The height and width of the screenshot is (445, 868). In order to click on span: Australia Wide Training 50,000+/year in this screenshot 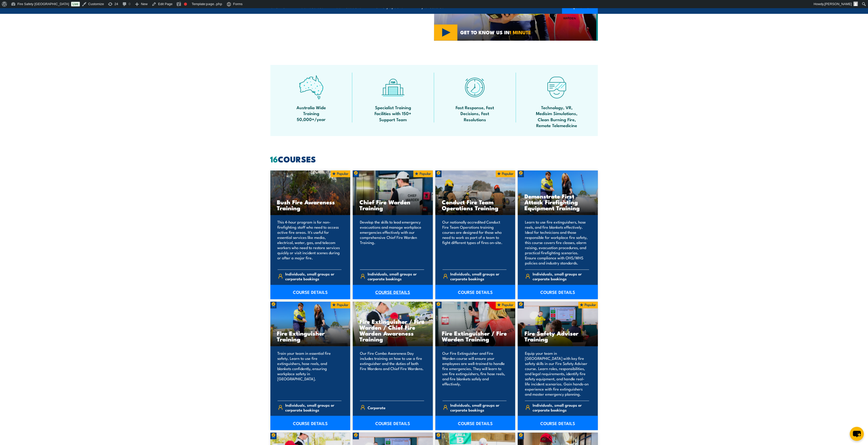, I will do `click(311, 114)`.